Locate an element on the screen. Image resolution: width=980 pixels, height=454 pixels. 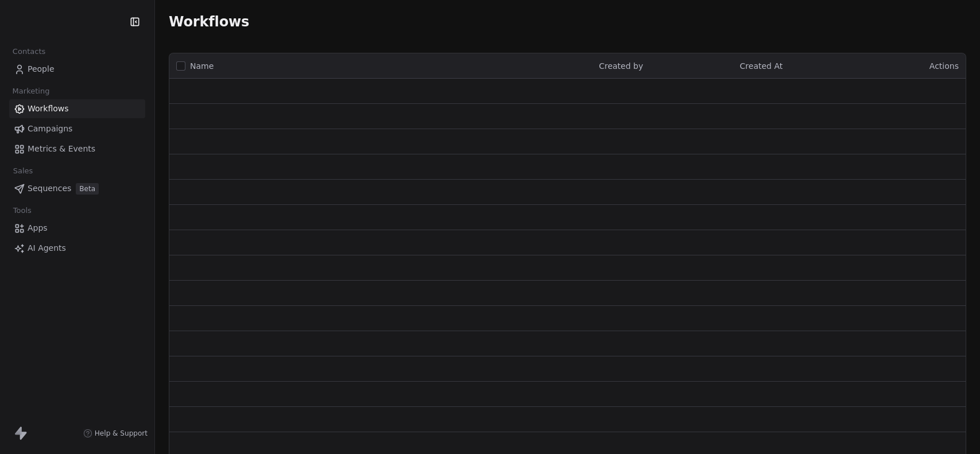
span: People is located at coordinates (41, 69).